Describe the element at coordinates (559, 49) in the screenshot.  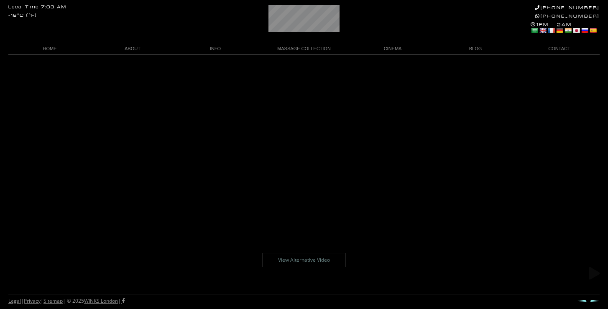
I see `a: CONTACT` at that location.